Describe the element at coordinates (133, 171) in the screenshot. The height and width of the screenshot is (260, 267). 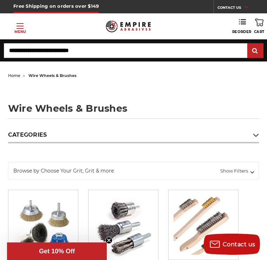
I see `a: Browse by Choose Your Grit, Grit & more Show Filters` at that location.